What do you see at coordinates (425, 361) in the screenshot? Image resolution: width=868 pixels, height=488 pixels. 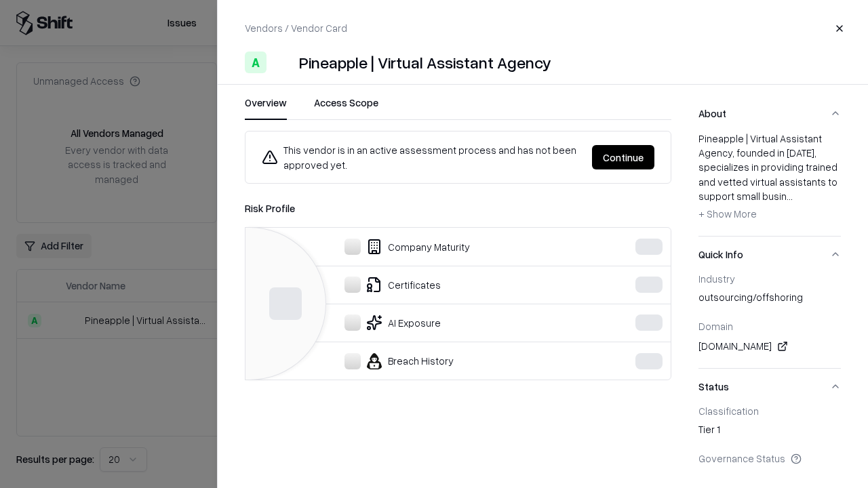 I see `div: Breach History` at bounding box center [425, 361].